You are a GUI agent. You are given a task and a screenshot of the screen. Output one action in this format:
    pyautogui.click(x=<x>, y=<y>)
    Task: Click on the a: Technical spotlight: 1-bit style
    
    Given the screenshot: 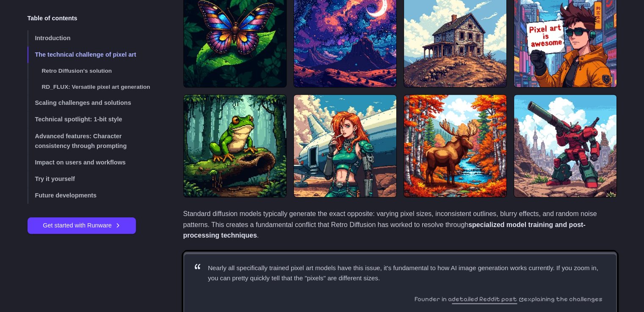 What is the action you would take?
    pyautogui.click(x=92, y=120)
    